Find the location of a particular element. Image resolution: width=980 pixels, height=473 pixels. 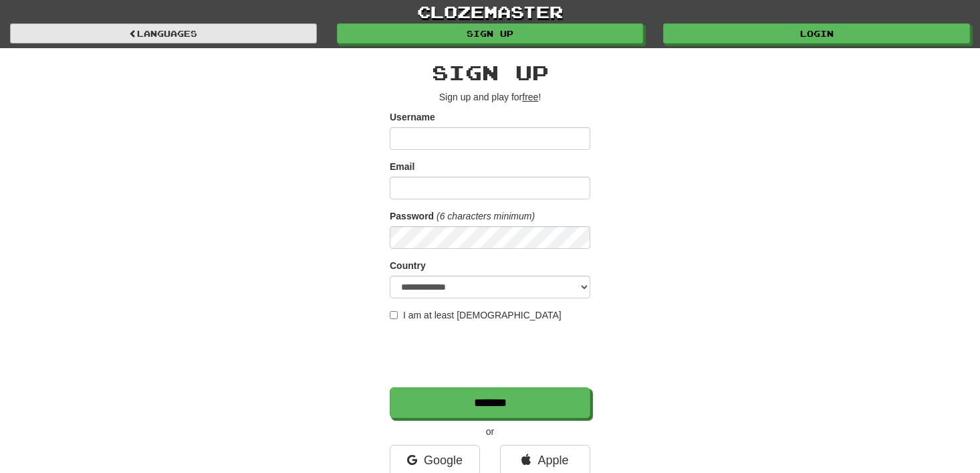

label: Country is located at coordinates (408, 266).